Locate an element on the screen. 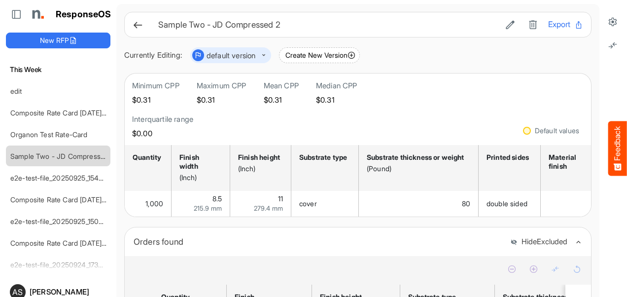  a: Organon Test Rate-Card is located at coordinates (49, 134).